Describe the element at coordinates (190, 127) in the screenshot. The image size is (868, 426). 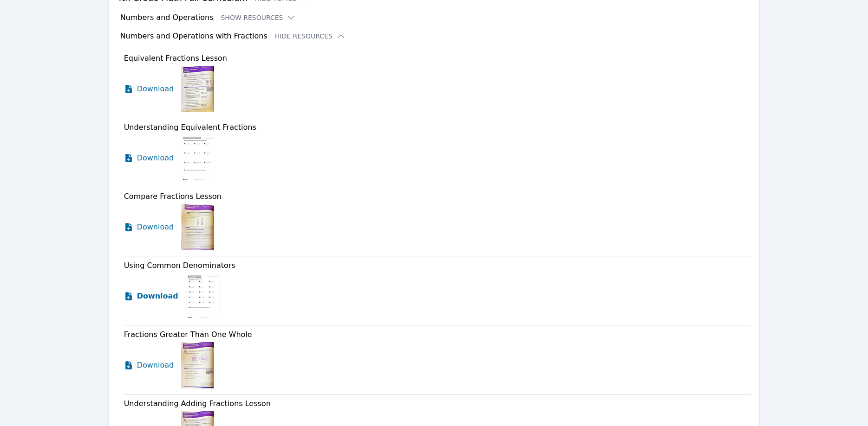
I see `span: Understanding Equivalent Fractions` at that location.